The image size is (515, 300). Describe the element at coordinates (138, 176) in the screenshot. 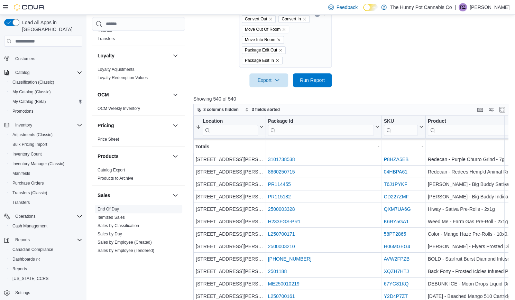

I see `div: Products` at that location.